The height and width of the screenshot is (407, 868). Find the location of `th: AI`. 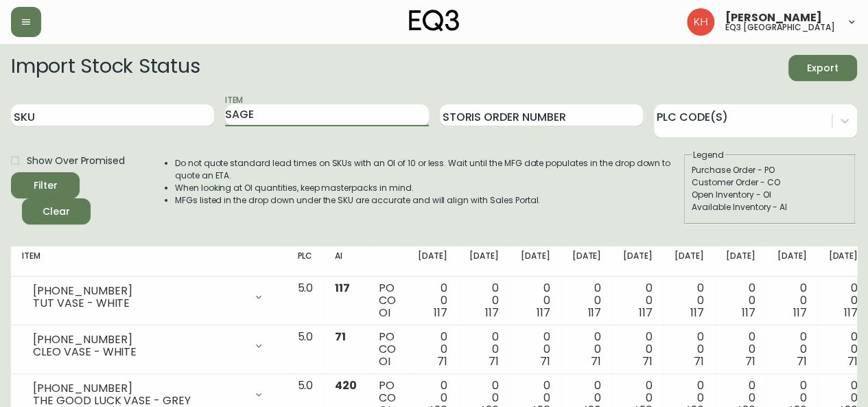

th: AI is located at coordinates (346, 261).